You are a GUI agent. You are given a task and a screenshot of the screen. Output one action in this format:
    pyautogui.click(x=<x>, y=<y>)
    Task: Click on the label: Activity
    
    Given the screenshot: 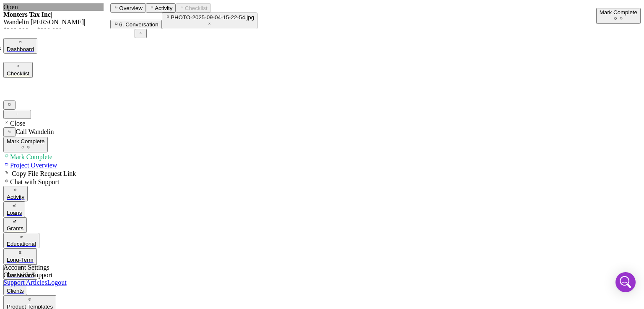 What is the action you would take?
    pyautogui.click(x=163, y=8)
    